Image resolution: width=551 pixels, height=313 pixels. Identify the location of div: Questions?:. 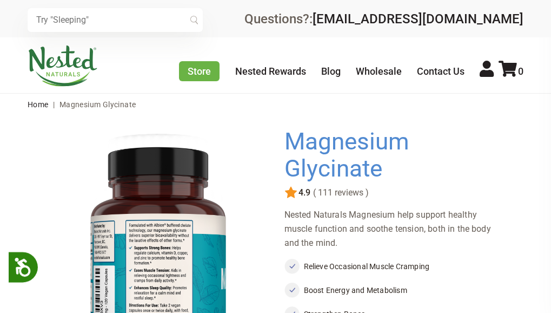
(384, 19).